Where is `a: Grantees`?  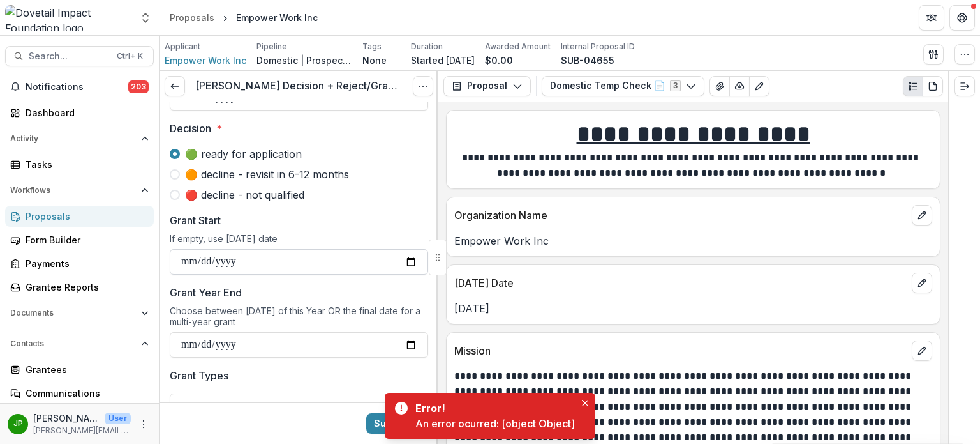
a: Grantees is located at coordinates (79, 369).